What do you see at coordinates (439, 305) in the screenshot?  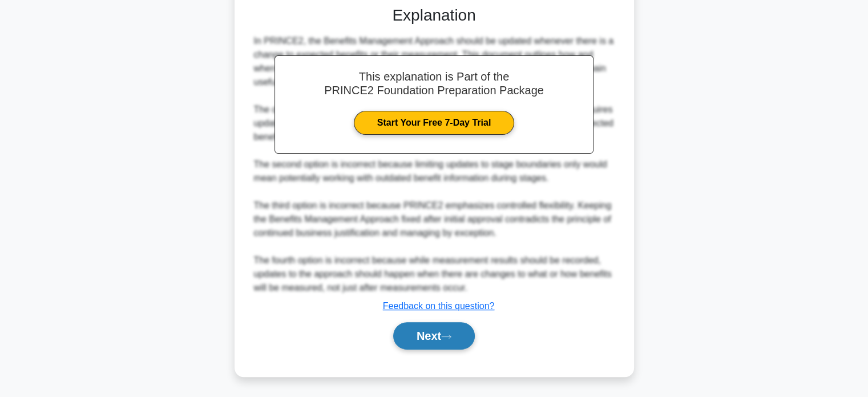 I see `u: Feedback on this question?` at bounding box center [439, 305].